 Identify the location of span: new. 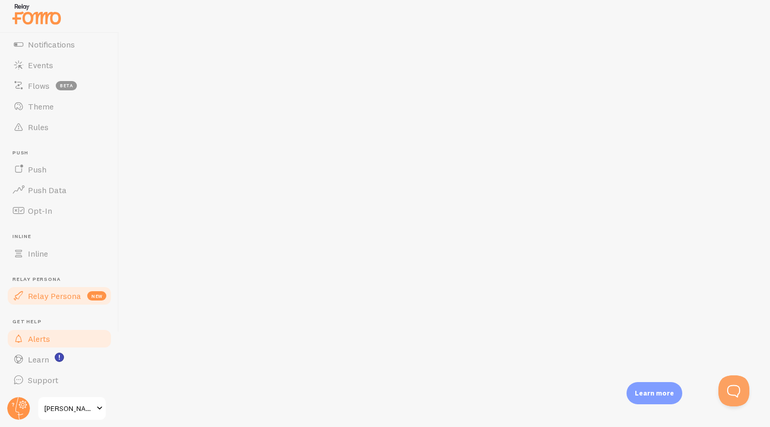
(97, 296).